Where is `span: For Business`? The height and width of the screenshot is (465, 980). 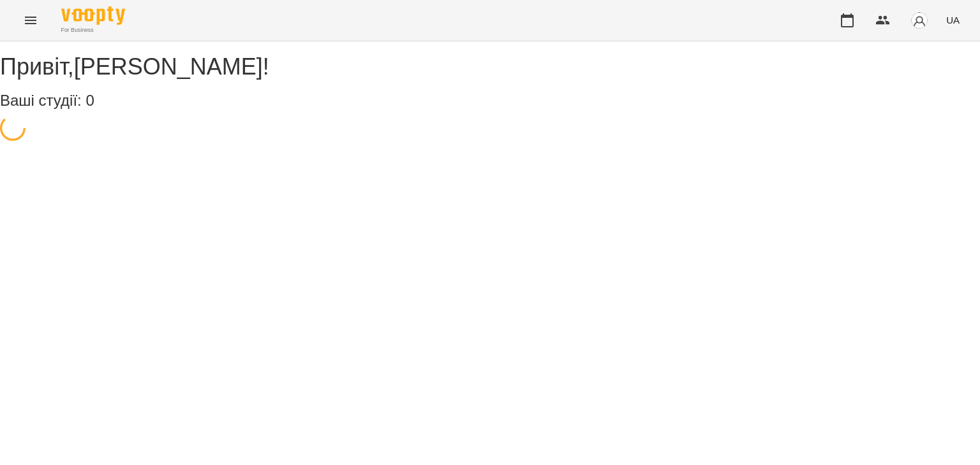
span: For Business is located at coordinates (93, 30).